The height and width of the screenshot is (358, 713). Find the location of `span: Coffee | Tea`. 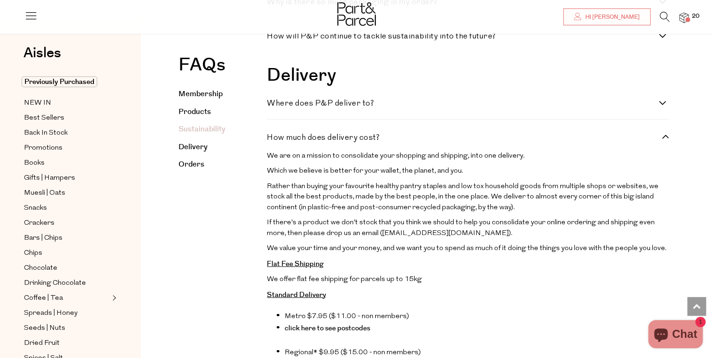

span: Coffee | Tea is located at coordinates (43, 299).